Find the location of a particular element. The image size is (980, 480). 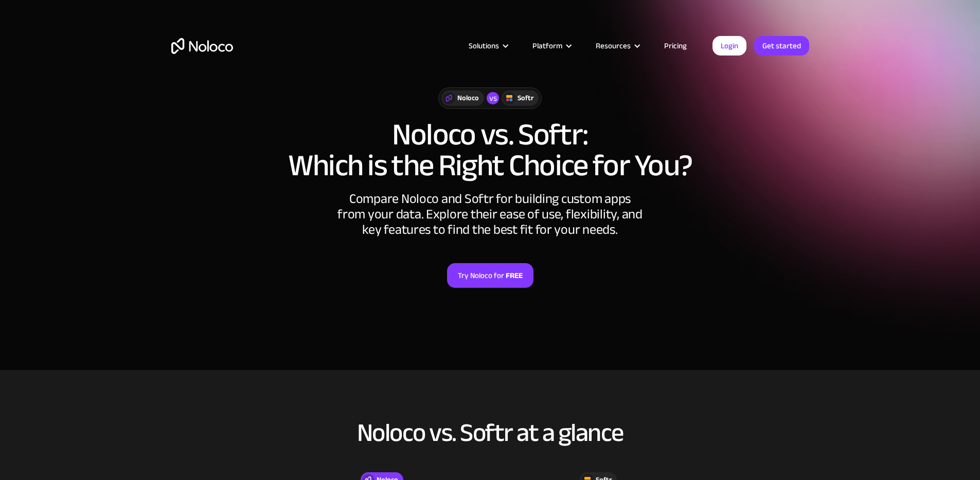

a: Login is located at coordinates (730, 46).